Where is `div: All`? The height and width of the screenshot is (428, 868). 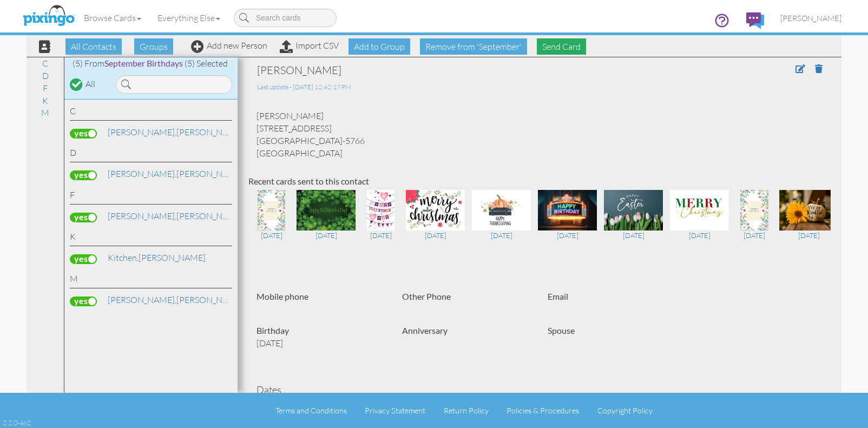 div: All is located at coordinates (91, 84).